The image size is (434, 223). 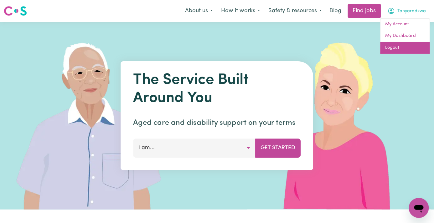 I want to click on p: Aged care and disability support on your terms, so click(x=217, y=123).